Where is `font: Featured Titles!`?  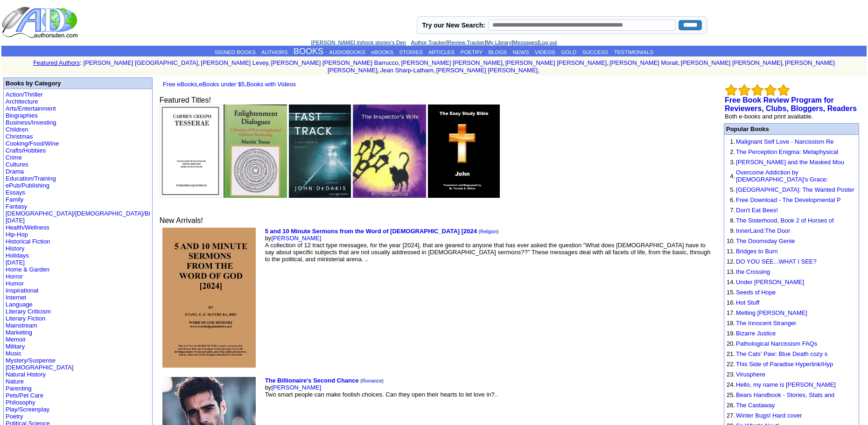
font: Featured Titles! is located at coordinates (185, 100).